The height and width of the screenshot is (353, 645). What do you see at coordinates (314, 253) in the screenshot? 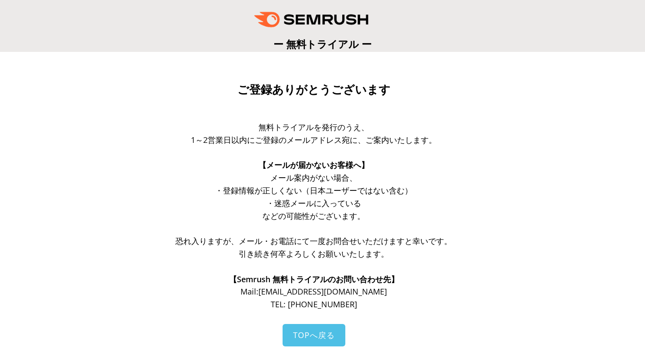
I see `span: 引き続き何卒よろしくお願いいたします。` at bounding box center [314, 253].